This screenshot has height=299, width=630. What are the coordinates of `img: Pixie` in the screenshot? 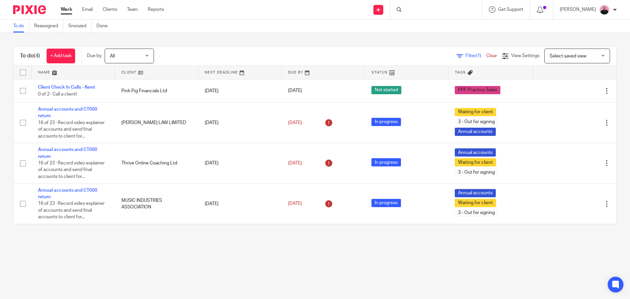 It's located at (30, 10).